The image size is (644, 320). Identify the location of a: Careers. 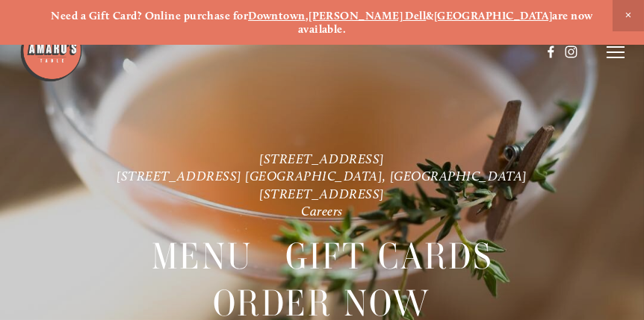
(322, 210).